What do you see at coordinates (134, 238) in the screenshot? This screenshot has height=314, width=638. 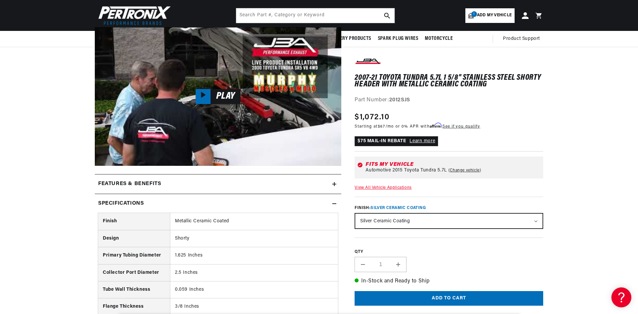 I see `th: Design` at bounding box center [134, 238].